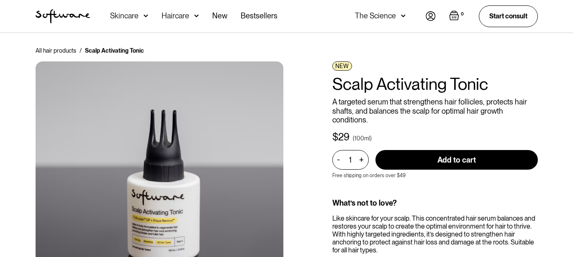  Describe the element at coordinates (362, 138) in the screenshot. I see `div: (100ml)` at that location.